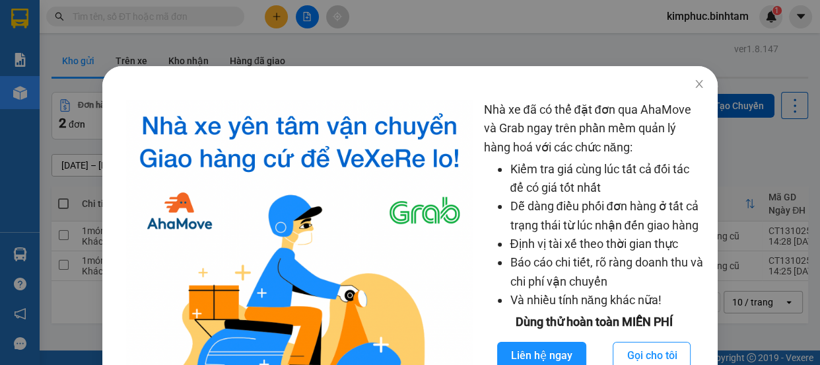  I want to click on li: Báo cáo chi tiết, rõ ràng doanh thu và chi phí vận chuyển, so click(607, 271).